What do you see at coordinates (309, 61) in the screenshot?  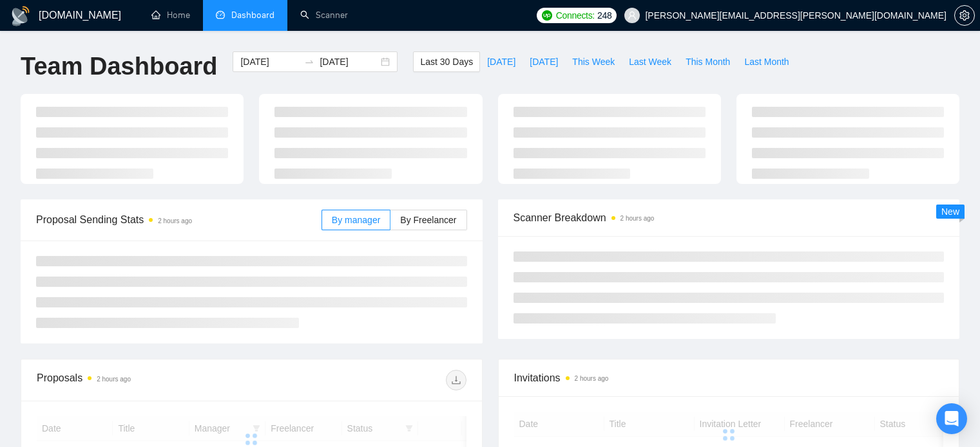 I see `span: to` at bounding box center [309, 61].